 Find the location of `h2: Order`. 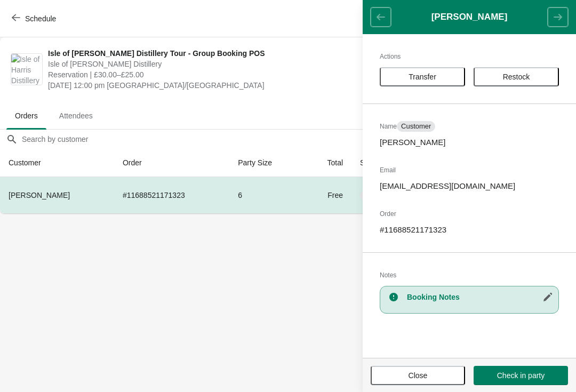

h2: Order is located at coordinates (469, 214).